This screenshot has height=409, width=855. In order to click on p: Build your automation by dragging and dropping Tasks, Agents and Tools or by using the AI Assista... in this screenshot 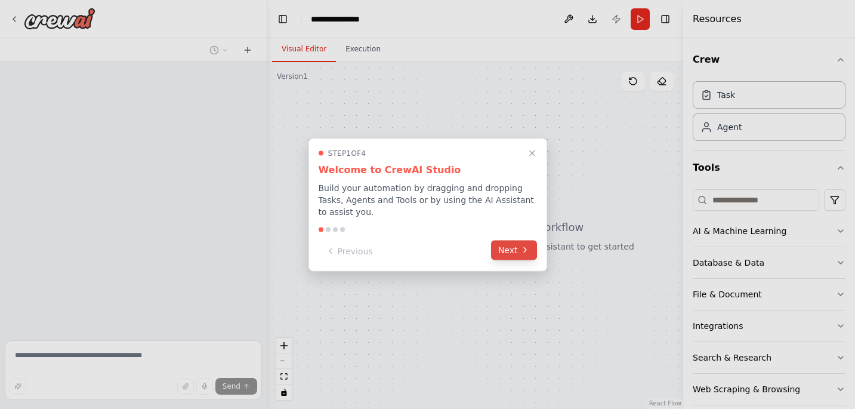, I will do `click(428, 199)`.